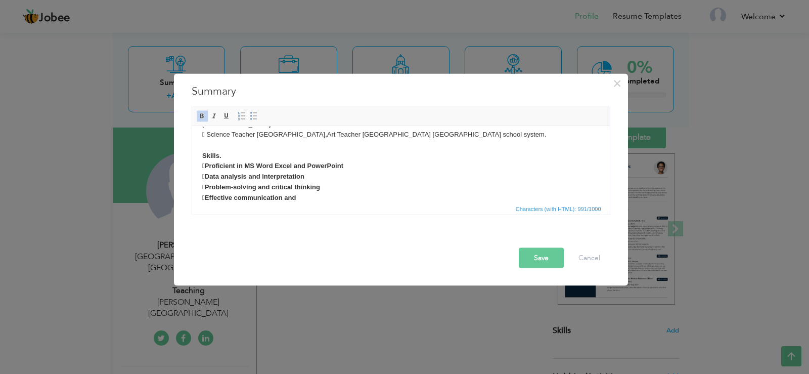 This screenshot has width=809, height=374. What do you see at coordinates (242, 116) in the screenshot?
I see `a: Insert/Remove Numbered List` at bounding box center [242, 116].